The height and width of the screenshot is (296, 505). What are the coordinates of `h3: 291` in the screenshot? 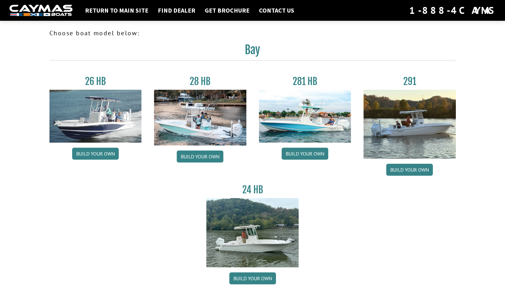 It's located at (410, 81).